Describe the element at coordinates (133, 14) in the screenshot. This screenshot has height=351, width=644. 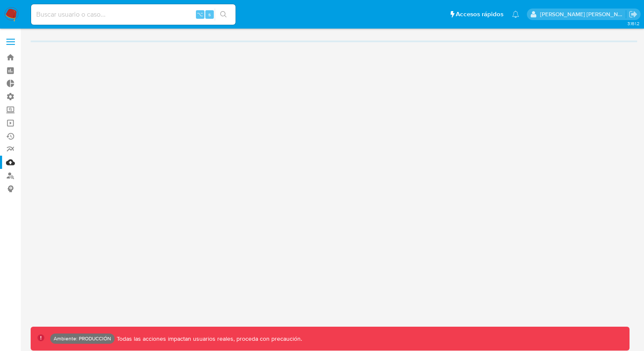
I see `input: Buscar usuario o caso...` at that location.